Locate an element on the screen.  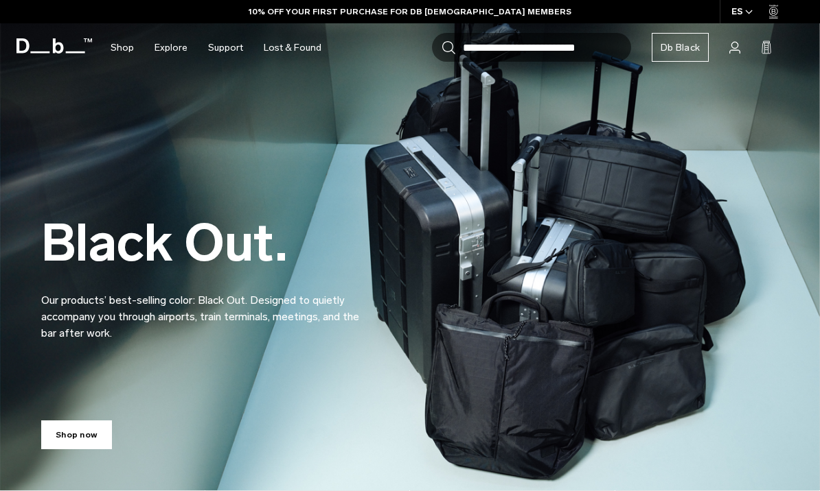
a: Shop is located at coordinates (122, 47).